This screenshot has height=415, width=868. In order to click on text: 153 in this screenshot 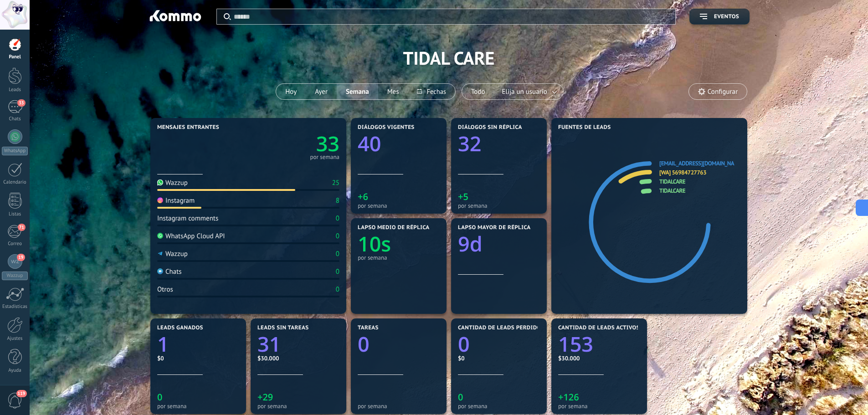, I will do `click(576, 344)`.